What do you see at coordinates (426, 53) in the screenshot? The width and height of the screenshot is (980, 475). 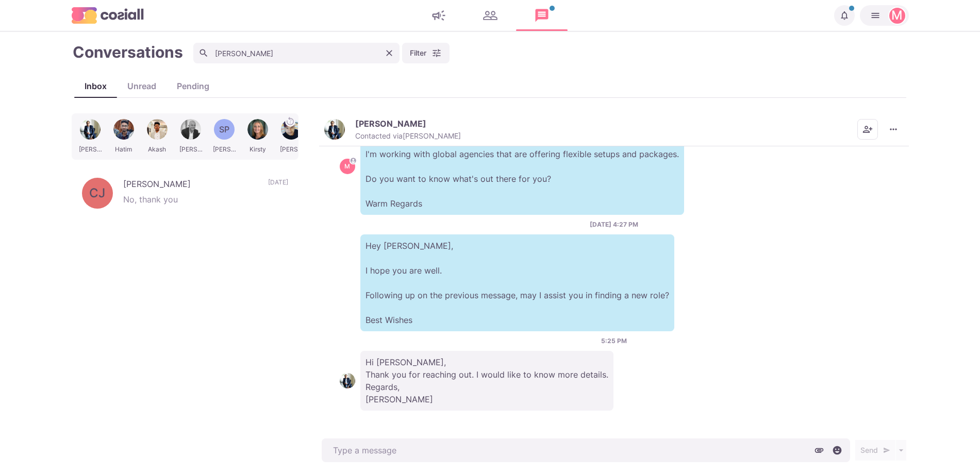 I see `button: Filter` at bounding box center [426, 53].